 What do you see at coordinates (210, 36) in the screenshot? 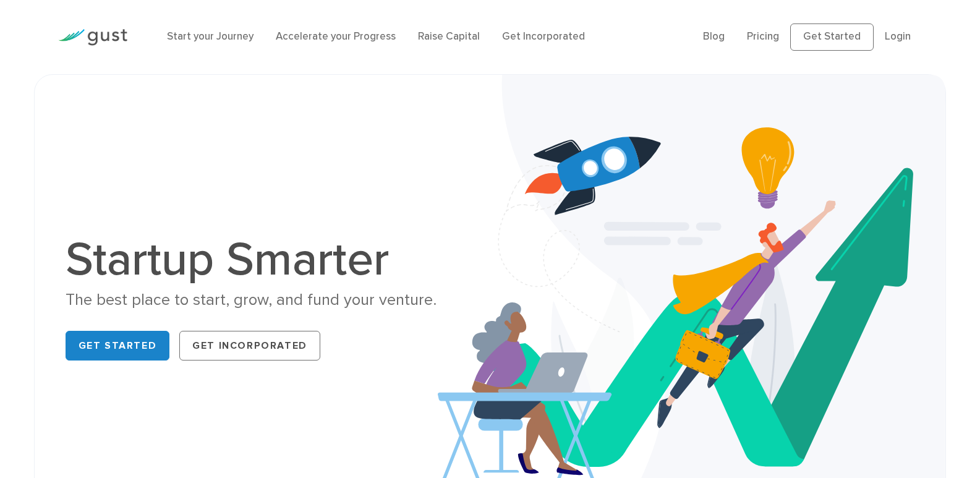
I see `a: Start your Journey` at bounding box center [210, 36].